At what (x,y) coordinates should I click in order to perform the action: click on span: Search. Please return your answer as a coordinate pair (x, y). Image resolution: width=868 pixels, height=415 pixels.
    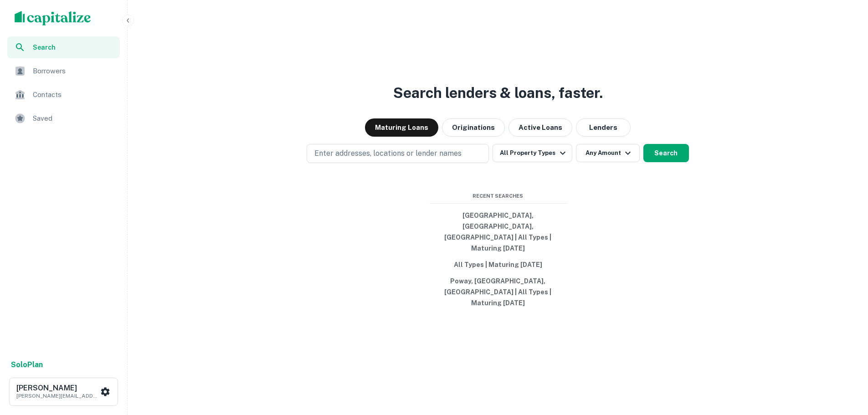
    Looking at the image, I should click on (74, 48).